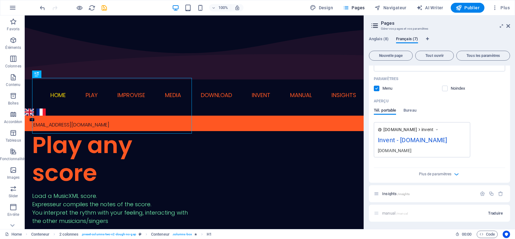  What do you see at coordinates (435, 56) in the screenshot?
I see `button: Tout ouvrir` at bounding box center [435, 56].